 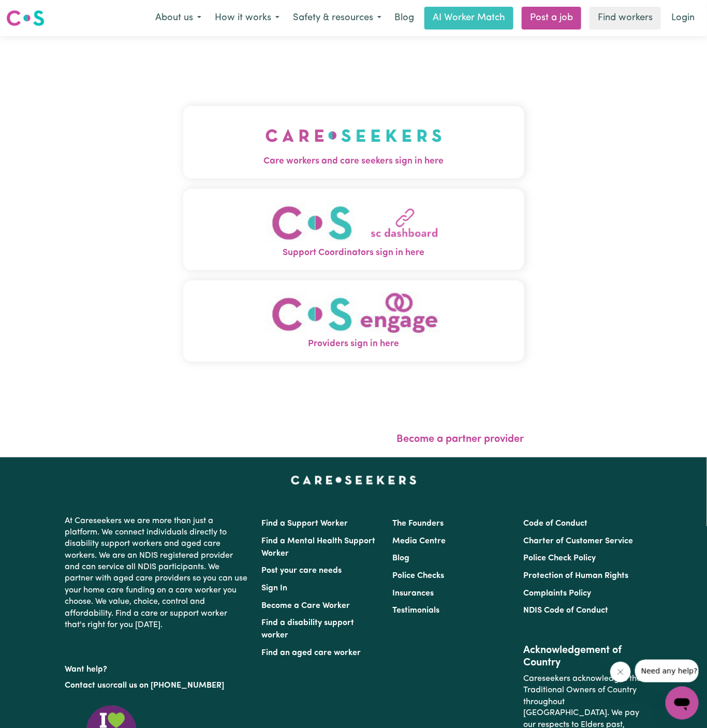 I want to click on a: Find a Mental Health Support Worker, so click(x=318, y=547).